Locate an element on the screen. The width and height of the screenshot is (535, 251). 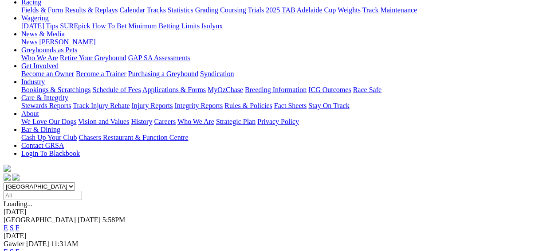
a: Isolynx is located at coordinates (212, 26).